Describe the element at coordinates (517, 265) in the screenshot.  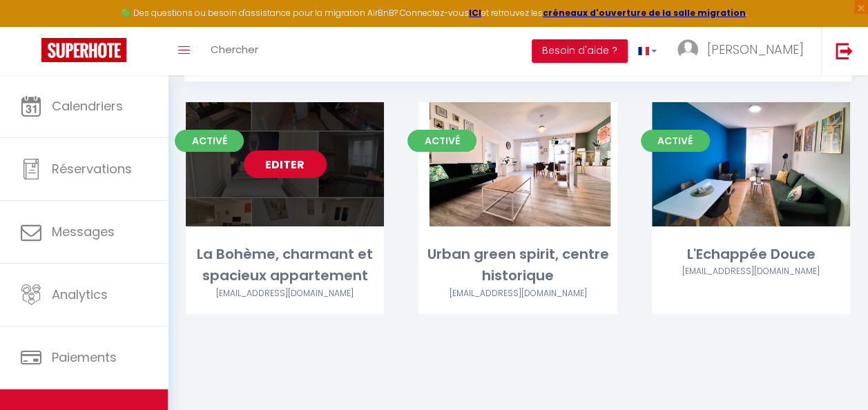
I see `div: Urban green spirit, centre historique` at that location.